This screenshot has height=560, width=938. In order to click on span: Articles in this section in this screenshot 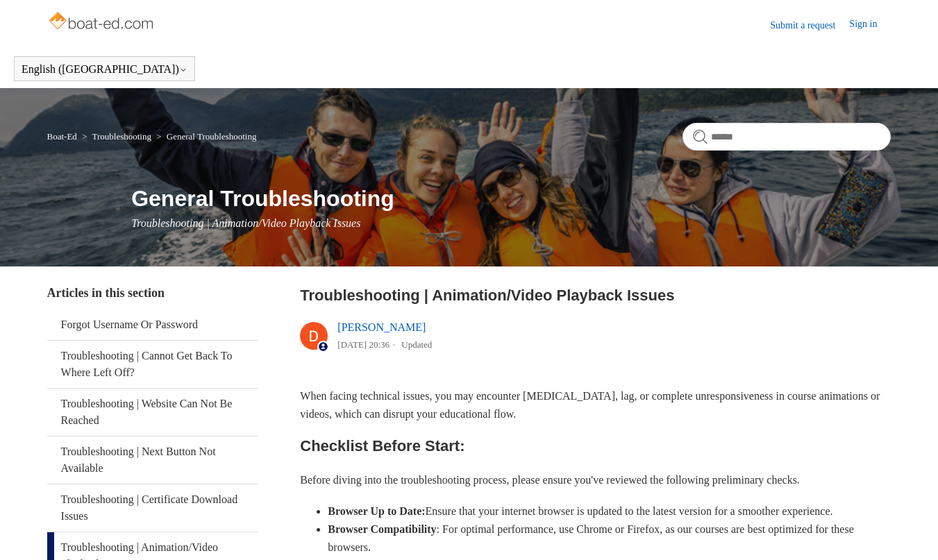, I will do `click(106, 293)`.